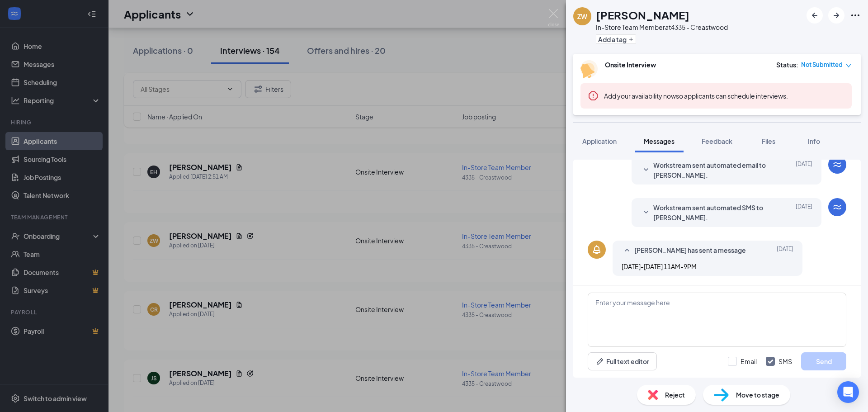 This screenshot has height=412, width=868. What do you see at coordinates (630, 65) in the screenshot?
I see `b: Onsite Interview` at bounding box center [630, 65].